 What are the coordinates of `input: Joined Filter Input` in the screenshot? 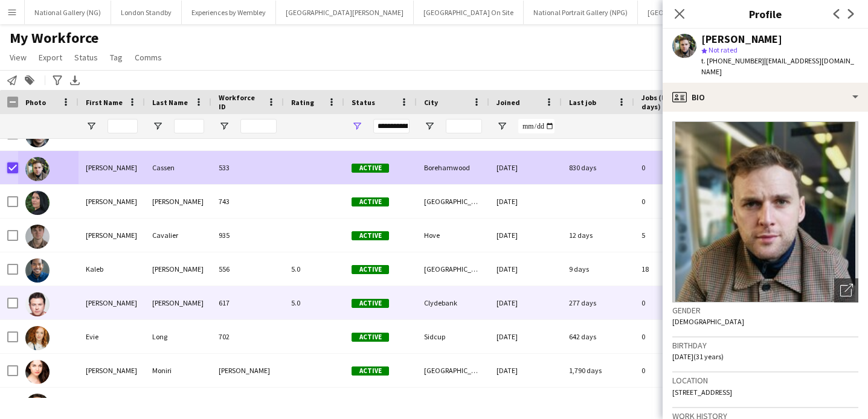 It's located at (536, 127).